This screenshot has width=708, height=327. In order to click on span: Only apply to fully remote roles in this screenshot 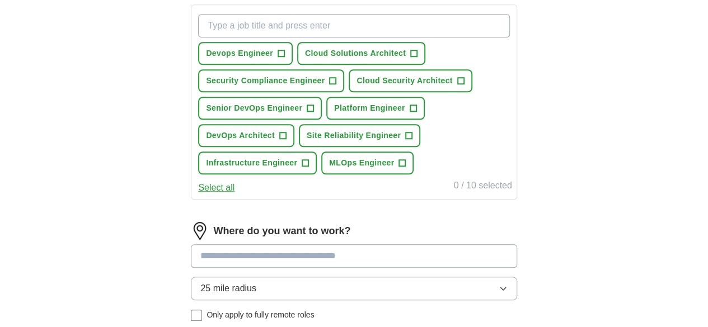, I will do `click(260, 315)`.